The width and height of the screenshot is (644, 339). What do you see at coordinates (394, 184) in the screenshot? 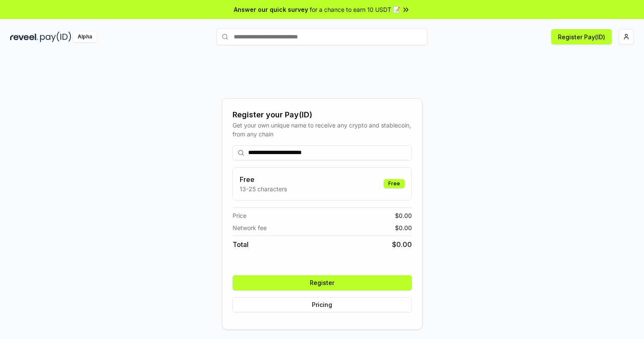
I see `div: Free` at bounding box center [394, 184].